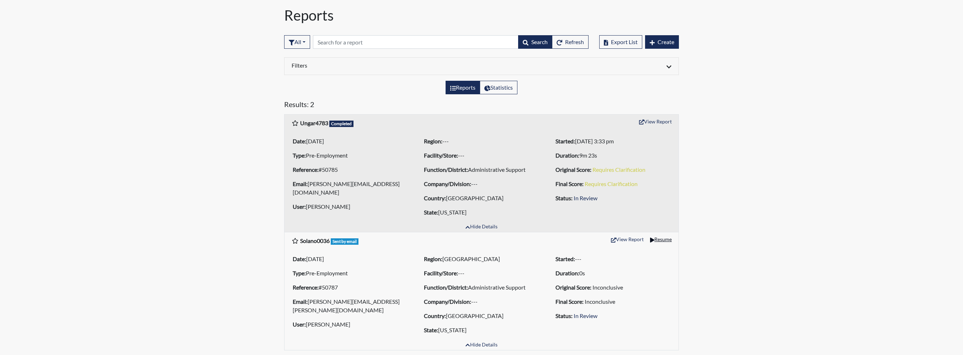 Image resolution: width=963 pixels, height=355 pixels. What do you see at coordinates (575, 42) in the screenshot?
I see `span: Refresh` at bounding box center [575, 42].